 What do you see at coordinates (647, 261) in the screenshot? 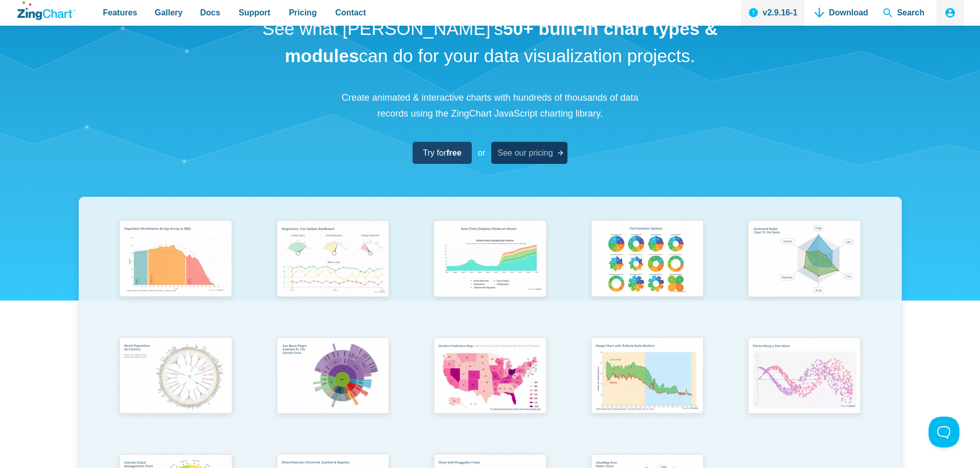
I see `img: Pie Transform Options` at bounding box center [647, 261].